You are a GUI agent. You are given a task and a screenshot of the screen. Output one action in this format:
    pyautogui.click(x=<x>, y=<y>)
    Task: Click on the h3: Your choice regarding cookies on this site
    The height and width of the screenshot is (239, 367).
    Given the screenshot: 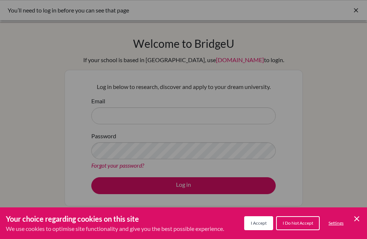 What is the action you would take?
    pyautogui.click(x=115, y=218)
    